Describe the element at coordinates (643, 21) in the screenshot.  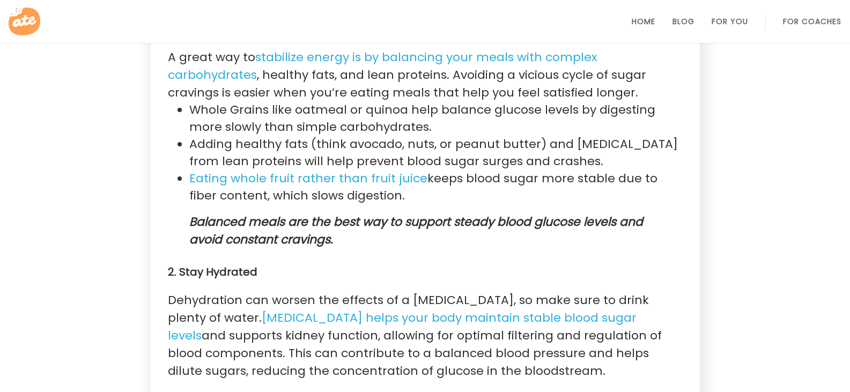
I see `a: Home` at that location.